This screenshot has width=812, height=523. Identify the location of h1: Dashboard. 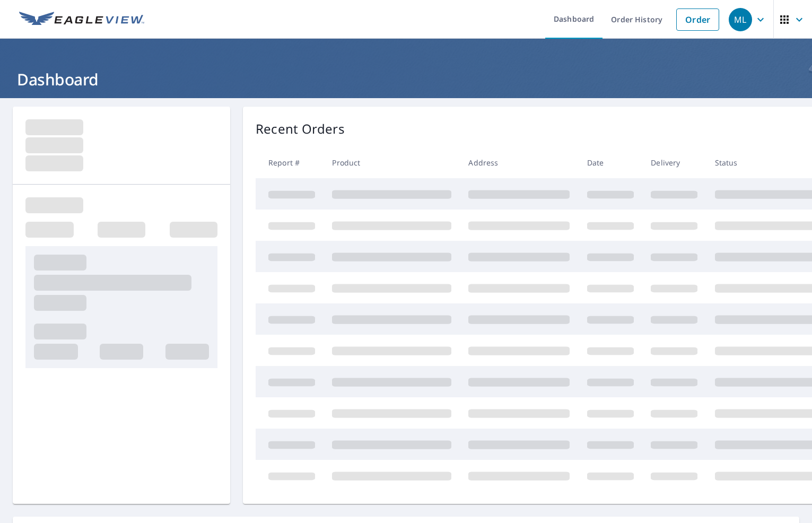
(406, 79).